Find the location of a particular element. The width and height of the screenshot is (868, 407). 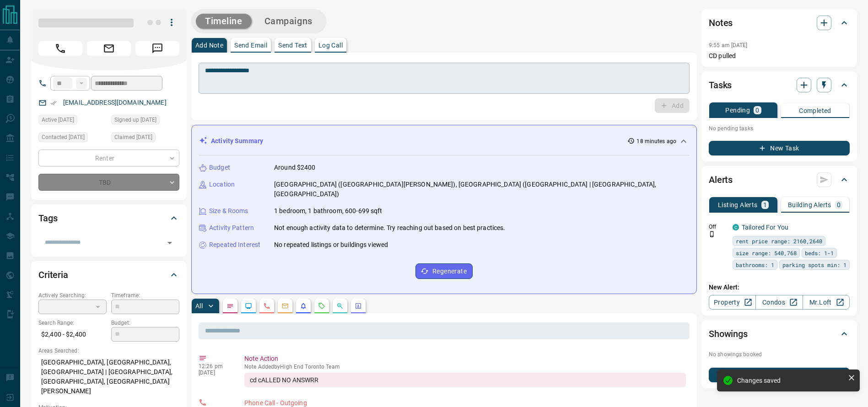

svg: Lead Browsing Activity is located at coordinates (249, 306).